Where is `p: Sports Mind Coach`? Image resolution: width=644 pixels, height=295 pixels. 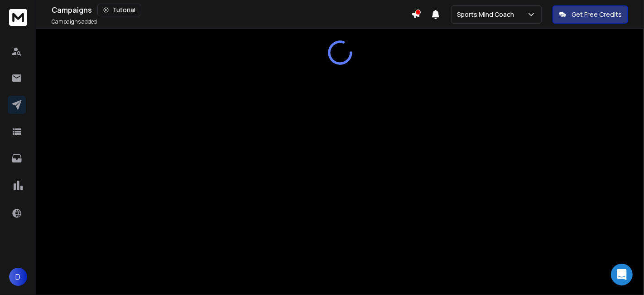 p: Sports Mind Coach is located at coordinates (488, 14).